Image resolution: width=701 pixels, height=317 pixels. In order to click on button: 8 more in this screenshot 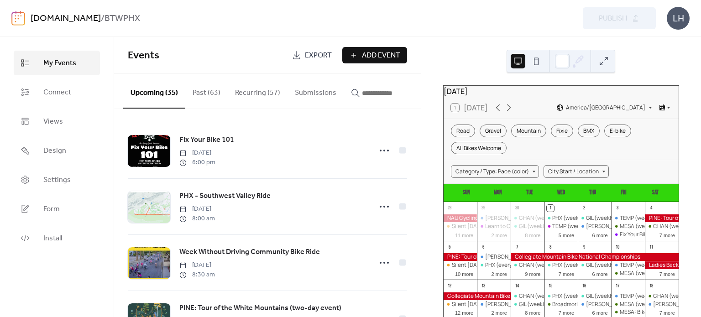, I will do `click(533, 312)`.